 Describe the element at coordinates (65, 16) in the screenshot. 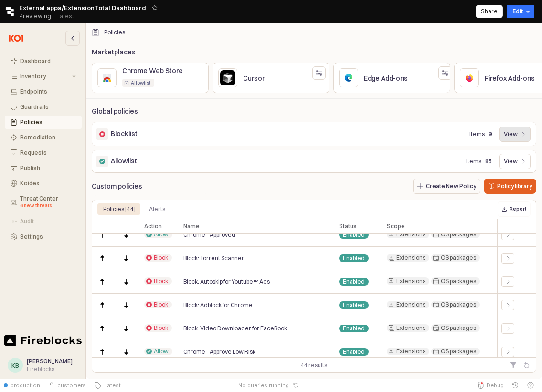

I see `p: Latest` at that location.